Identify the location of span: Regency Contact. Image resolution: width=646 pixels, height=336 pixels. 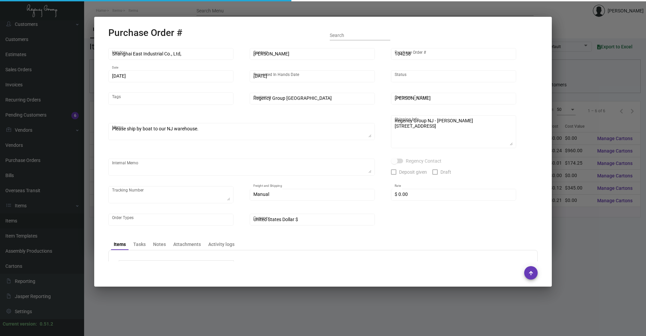
(424, 161).